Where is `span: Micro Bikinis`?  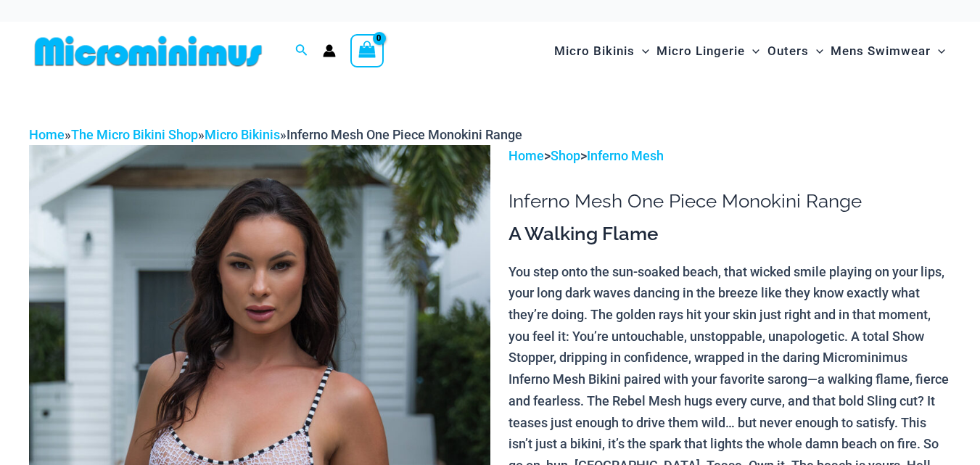
span: Micro Bikinis is located at coordinates (593, 51).